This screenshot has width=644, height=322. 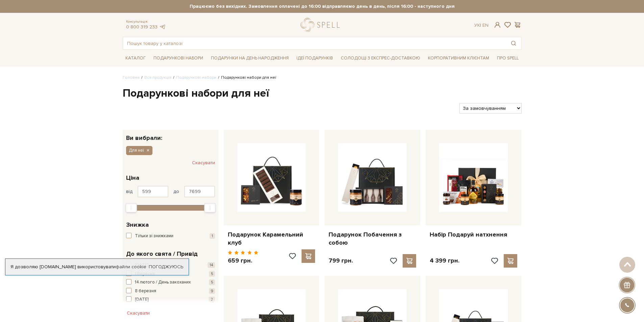 I want to click on a: Ідеї подарунків, so click(x=315, y=58).